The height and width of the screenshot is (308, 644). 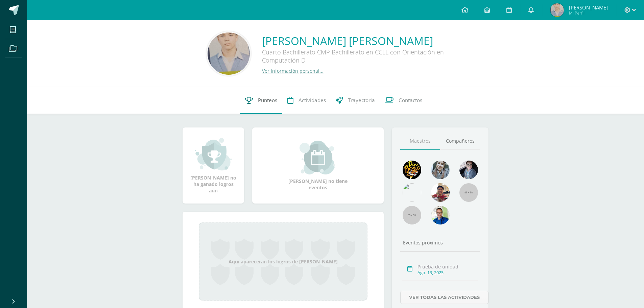 What do you see at coordinates (588, 13) in the screenshot?
I see `span: Mi Perfil` at bounding box center [588, 13].